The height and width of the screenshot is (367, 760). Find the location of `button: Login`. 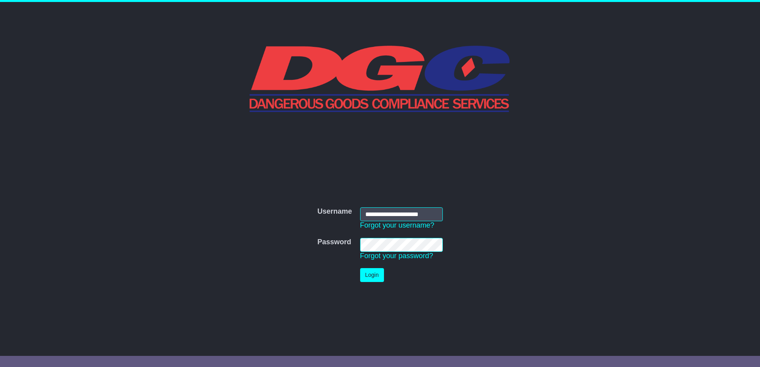

button: Login is located at coordinates (372, 275).